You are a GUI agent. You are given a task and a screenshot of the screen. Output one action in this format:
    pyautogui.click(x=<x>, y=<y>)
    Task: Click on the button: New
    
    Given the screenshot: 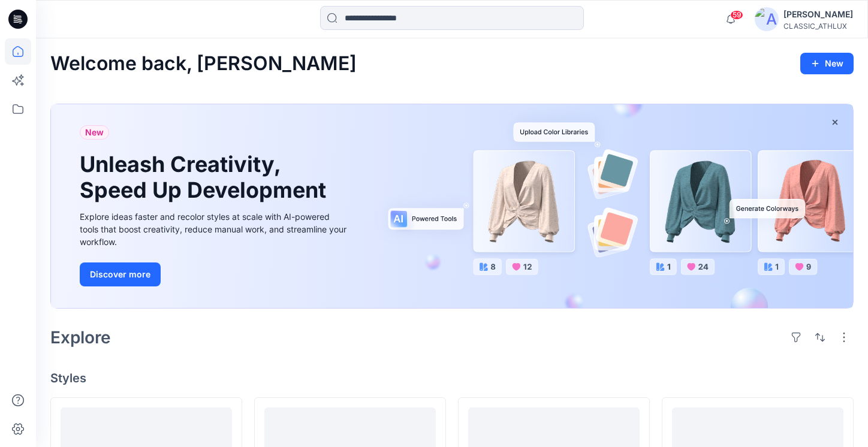 What is the action you would take?
    pyautogui.click(x=826, y=63)
    